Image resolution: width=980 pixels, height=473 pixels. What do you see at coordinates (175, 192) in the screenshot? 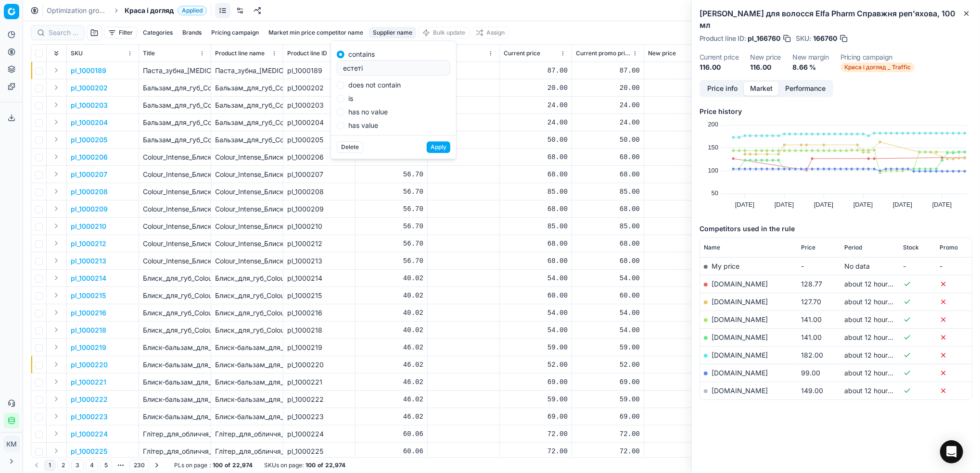
I see `p: Colour_Intense_Блиск_для_губ__Jelly_Gloss_глянець_відтінок_06_(шимер_рожевий)_6_мл` at bounding box center [175, 192].